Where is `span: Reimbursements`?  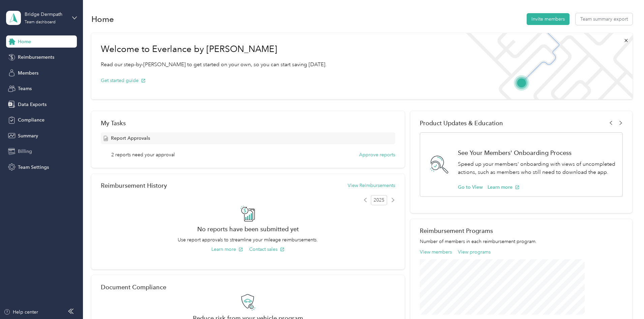
span: Reimbursements is located at coordinates (36, 57).